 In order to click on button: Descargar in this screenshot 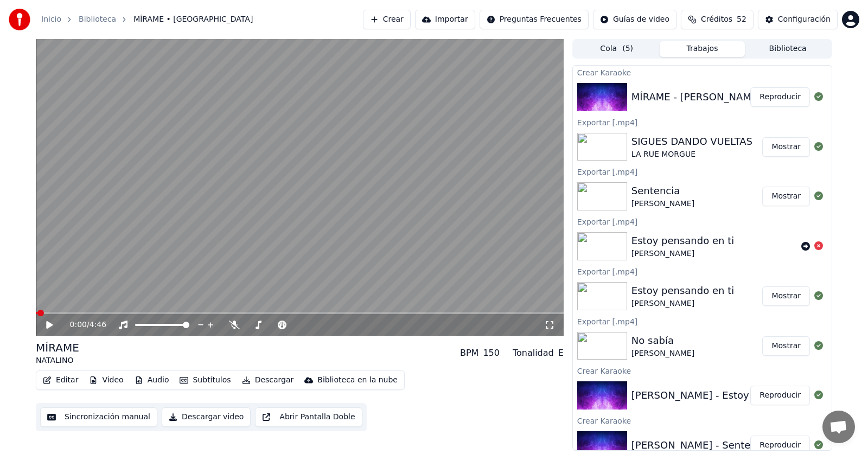, I will do `click(268, 380)`.